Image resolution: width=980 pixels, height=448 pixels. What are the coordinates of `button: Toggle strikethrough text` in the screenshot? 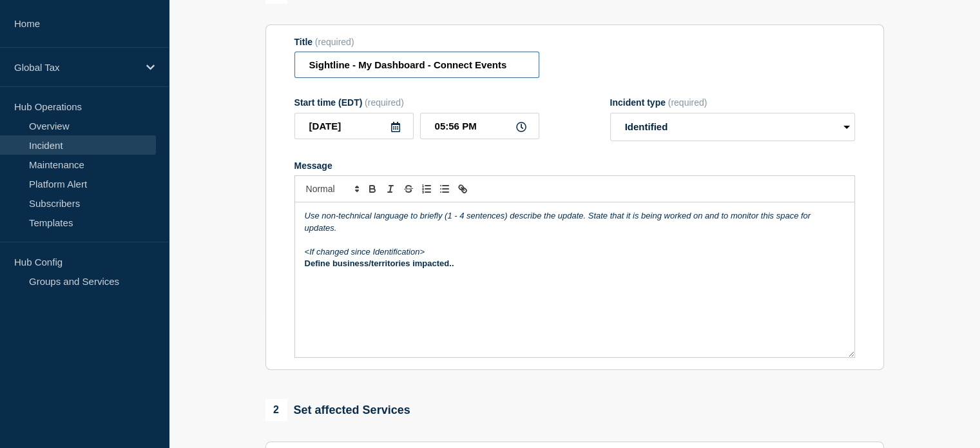 It's located at (408, 189).